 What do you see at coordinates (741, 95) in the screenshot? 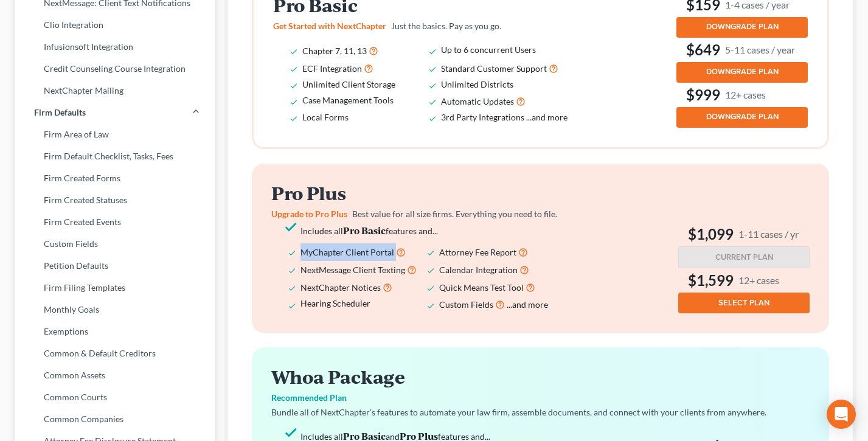
I see `h3: $999` at bounding box center [741, 95].